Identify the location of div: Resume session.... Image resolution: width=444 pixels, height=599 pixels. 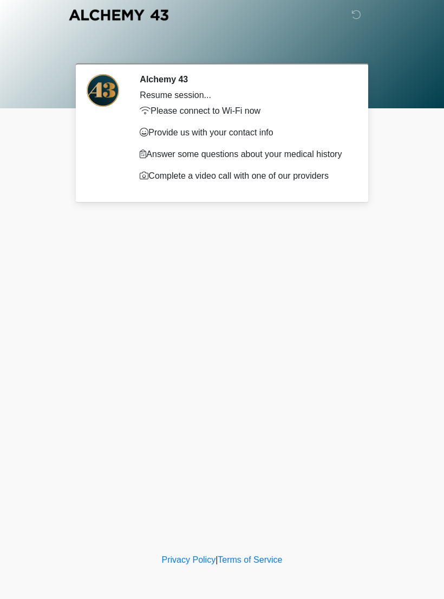
(244, 95).